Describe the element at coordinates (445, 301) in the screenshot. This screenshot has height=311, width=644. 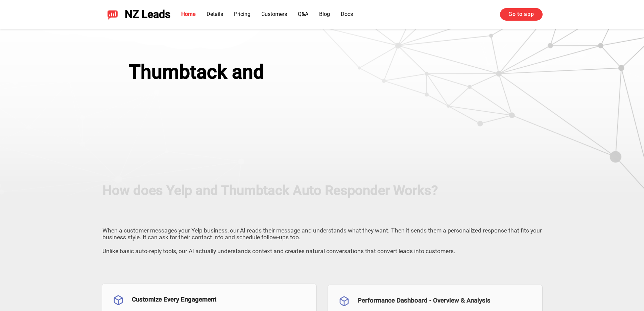
I see `h3: Performance Dashboard - Overview & Analysis` at that location.